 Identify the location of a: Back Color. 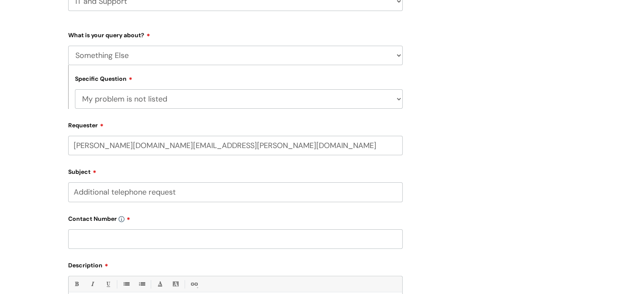
(175, 284).